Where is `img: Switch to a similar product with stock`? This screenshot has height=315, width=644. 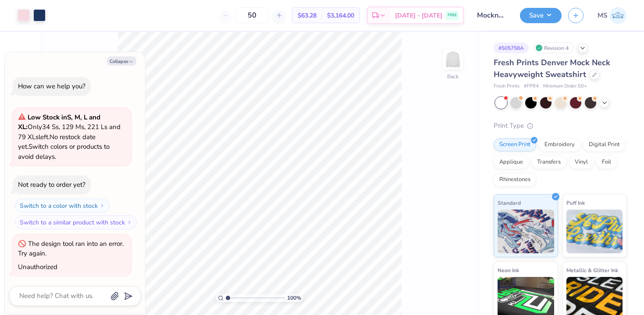 img: Switch to a similar product with stock is located at coordinates (129, 222).